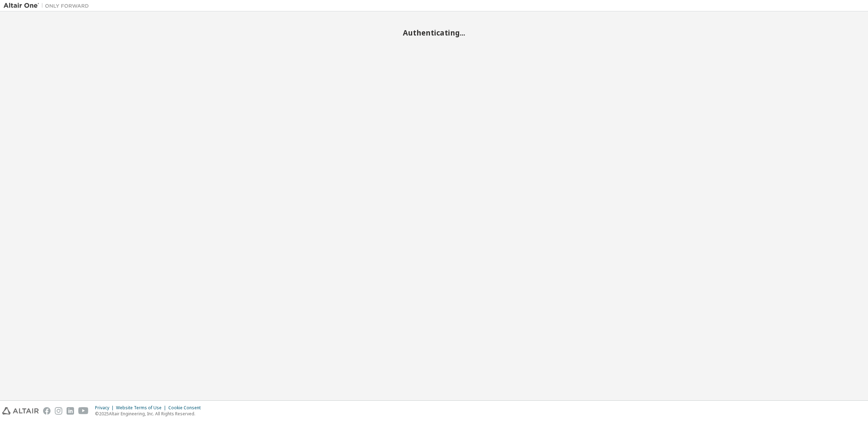 This screenshot has width=868, height=421. What do you see at coordinates (186, 408) in the screenshot?
I see `div: Cookie Consent` at bounding box center [186, 408].